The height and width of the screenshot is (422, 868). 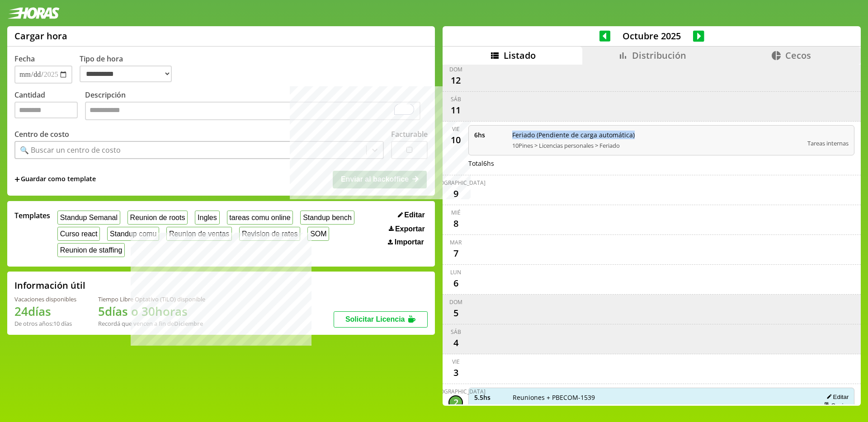 I want to click on div: Total 6 hs, so click(x=662, y=163).